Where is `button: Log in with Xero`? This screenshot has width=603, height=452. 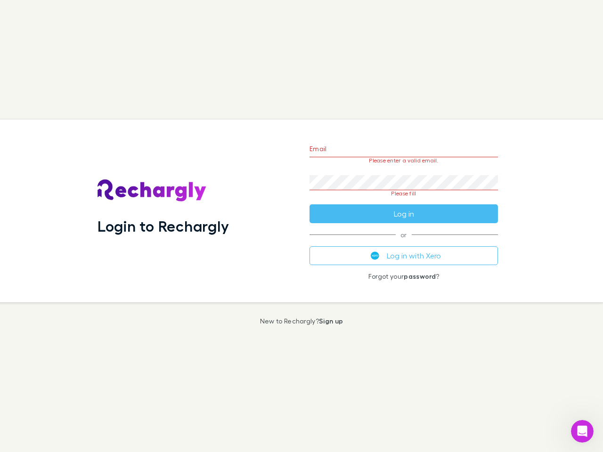 button: Log in with Xero is located at coordinates (404, 256).